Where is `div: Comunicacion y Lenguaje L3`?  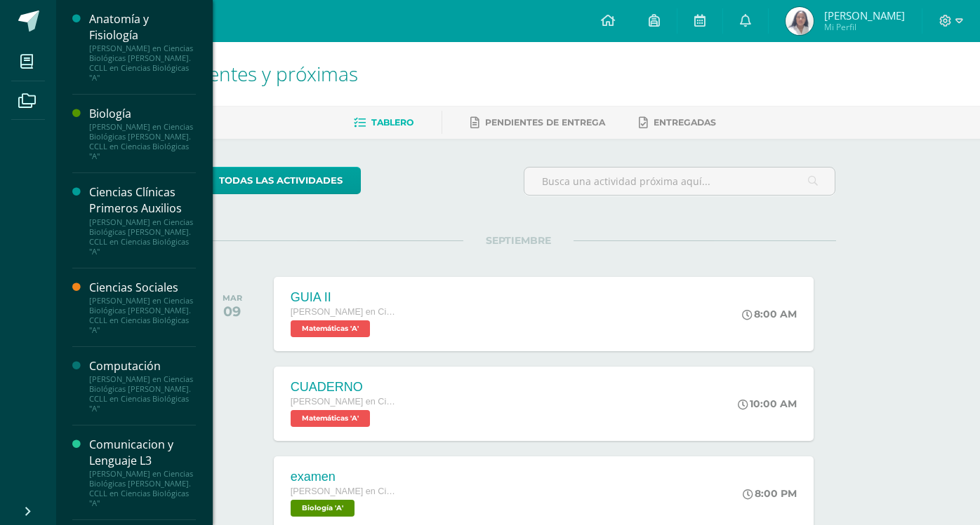
div: Comunicacion y Lenguaje L3 is located at coordinates (143, 453).